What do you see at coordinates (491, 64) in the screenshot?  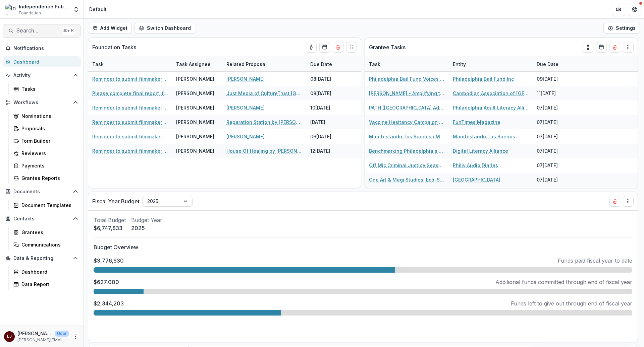 I see `div: Entity` at bounding box center [491, 64].